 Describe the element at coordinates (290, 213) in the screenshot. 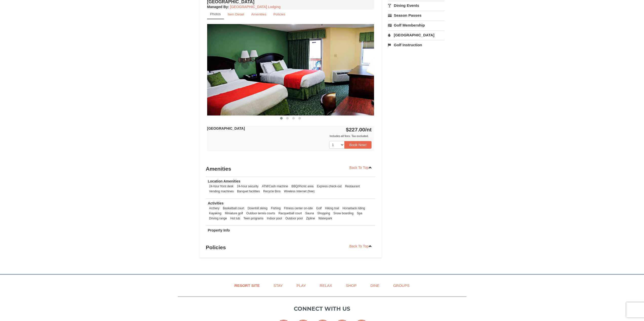

I see `li: Racquetball court` at that location.